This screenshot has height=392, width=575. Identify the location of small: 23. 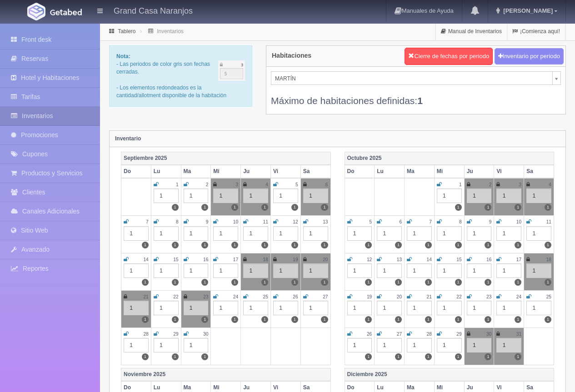
(206, 297).